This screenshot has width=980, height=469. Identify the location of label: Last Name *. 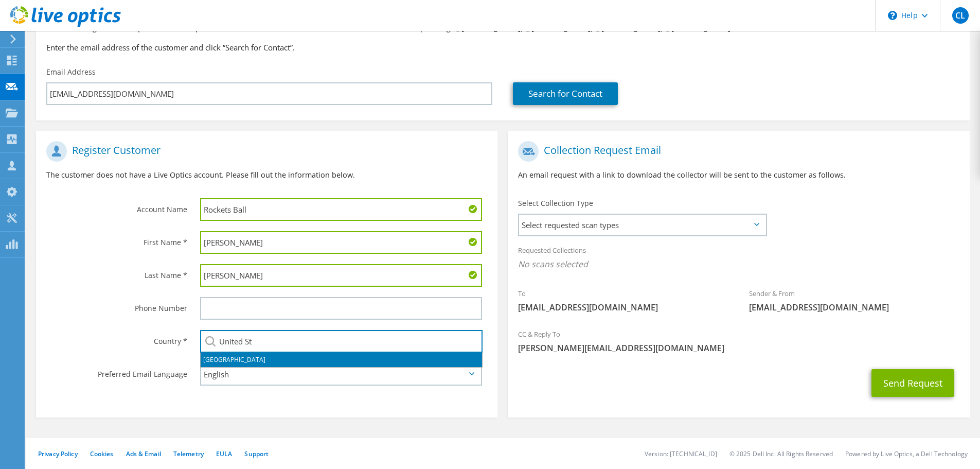
(117, 272).